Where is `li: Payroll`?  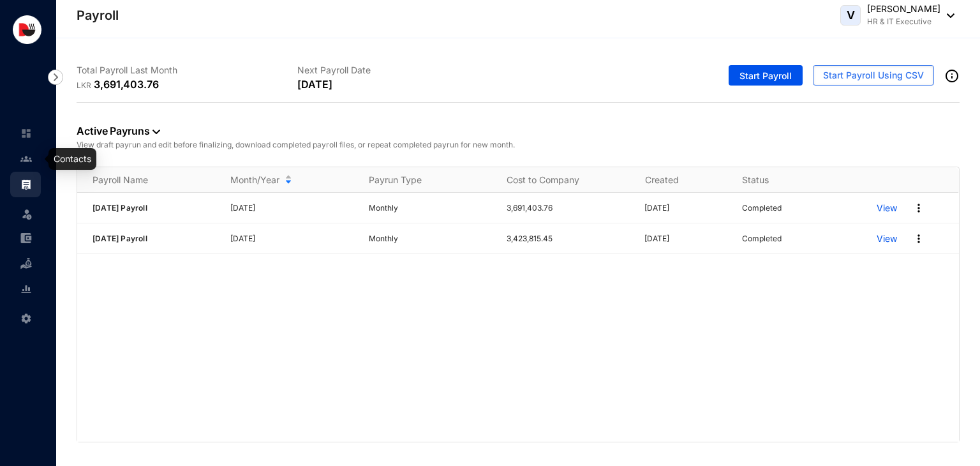
li: Payroll is located at coordinates (26, 185).